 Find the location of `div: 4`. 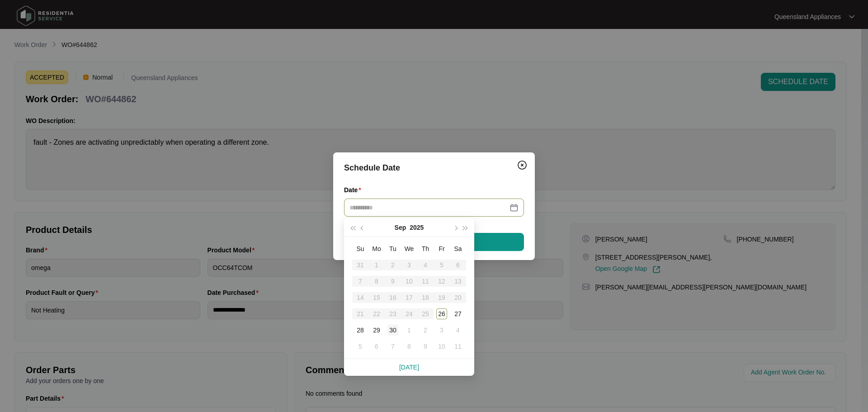

div: 4 is located at coordinates (458, 330).